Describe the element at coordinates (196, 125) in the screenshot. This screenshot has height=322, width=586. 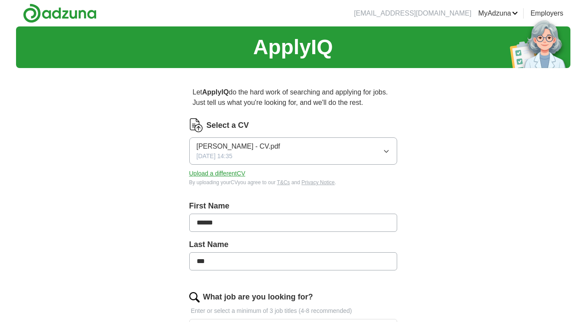
I see `img: CV Icon` at that location.